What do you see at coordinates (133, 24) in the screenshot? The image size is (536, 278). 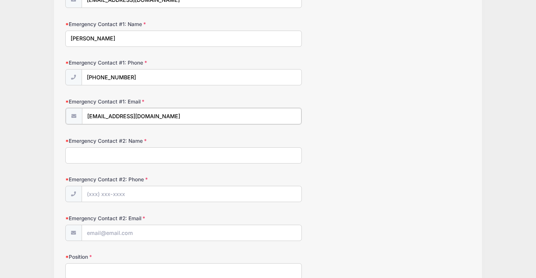 I see `label: Emergency Contact #1: Name` at bounding box center [133, 24].